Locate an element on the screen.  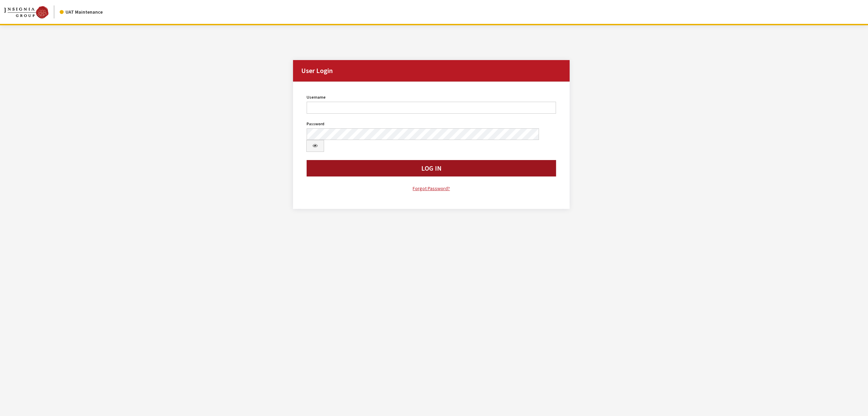
button: Show Password is located at coordinates (315, 145).